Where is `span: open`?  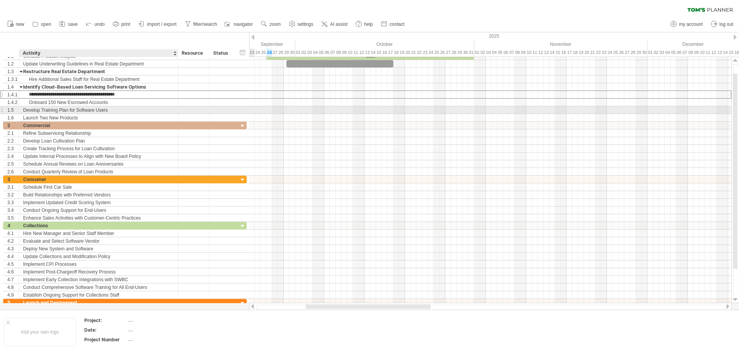
span: open is located at coordinates (46, 24).